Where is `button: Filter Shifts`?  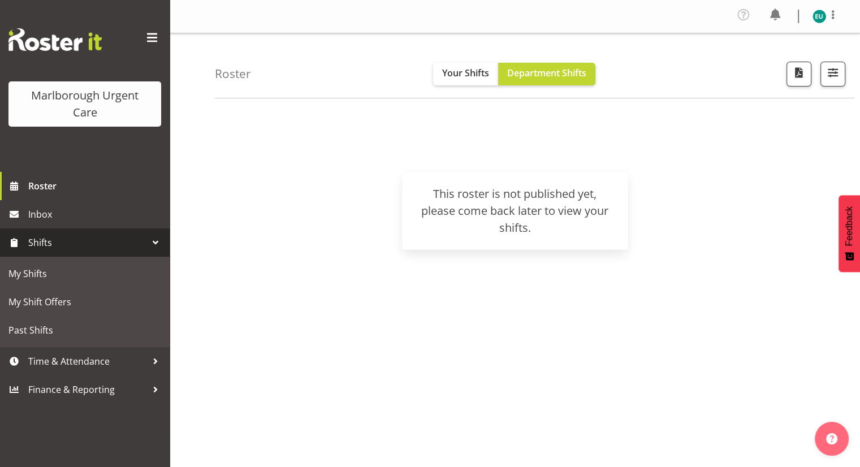 button: Filter Shifts is located at coordinates (833, 74).